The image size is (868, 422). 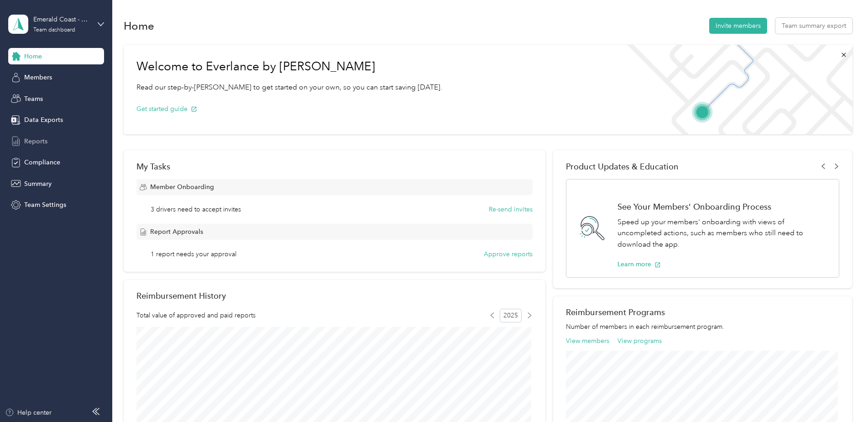 I want to click on span: Product Updates & Education, so click(x=622, y=166).